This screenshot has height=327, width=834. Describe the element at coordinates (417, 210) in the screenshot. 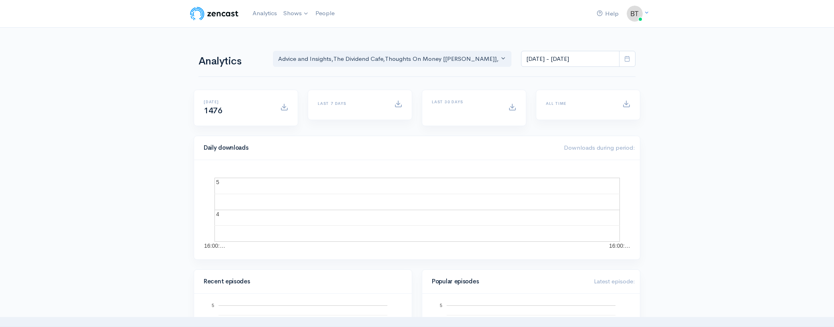

I see `div: A chart.` at that location.